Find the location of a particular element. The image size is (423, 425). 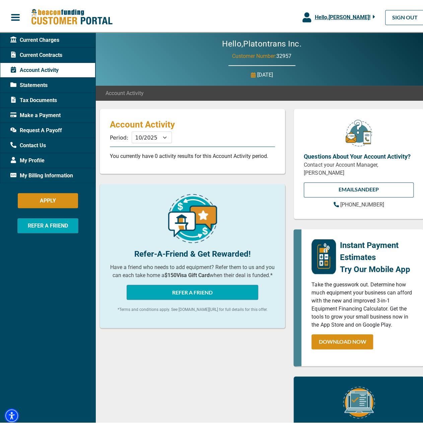

p: Try Our Mobile App is located at coordinates (376, 267).